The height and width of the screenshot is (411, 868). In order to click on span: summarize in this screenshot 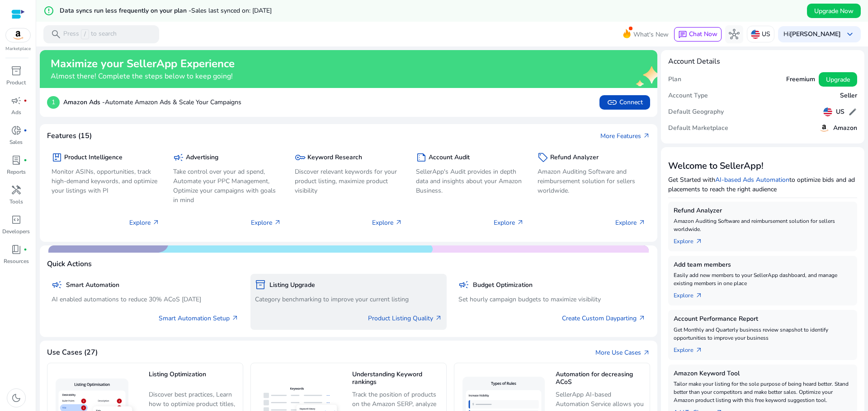, I will do `click(421, 157)`.